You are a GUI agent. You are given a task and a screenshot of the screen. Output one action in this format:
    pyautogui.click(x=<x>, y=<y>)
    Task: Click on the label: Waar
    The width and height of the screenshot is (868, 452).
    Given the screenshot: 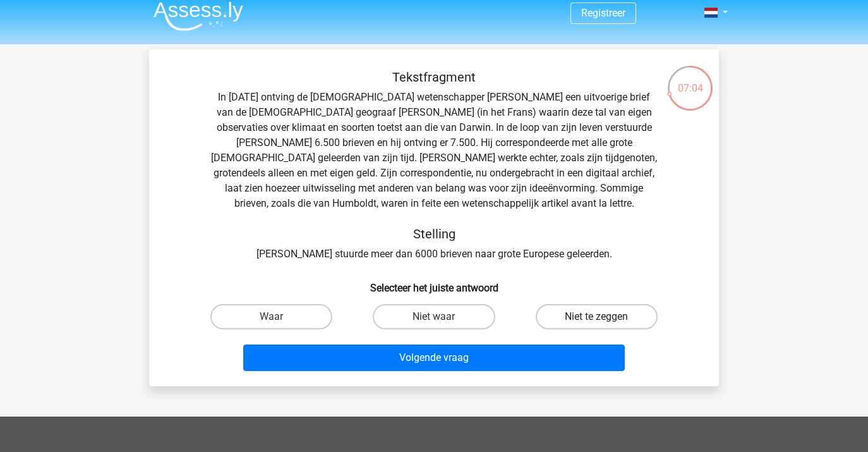 What is the action you would take?
    pyautogui.click(x=271, y=317)
    